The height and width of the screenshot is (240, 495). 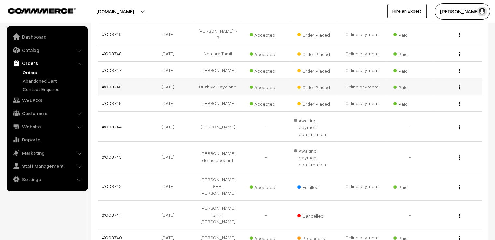 I want to click on span: Fulfilled, so click(x=314, y=187).